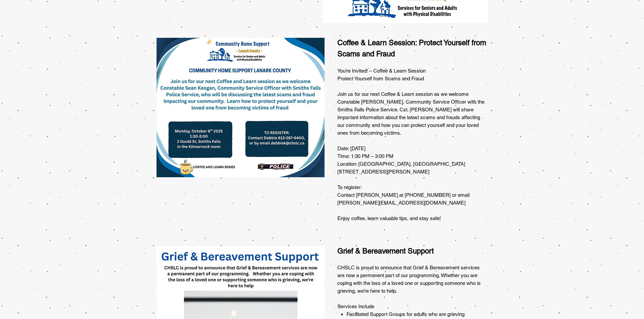  I want to click on span: Services Include, so click(356, 307).